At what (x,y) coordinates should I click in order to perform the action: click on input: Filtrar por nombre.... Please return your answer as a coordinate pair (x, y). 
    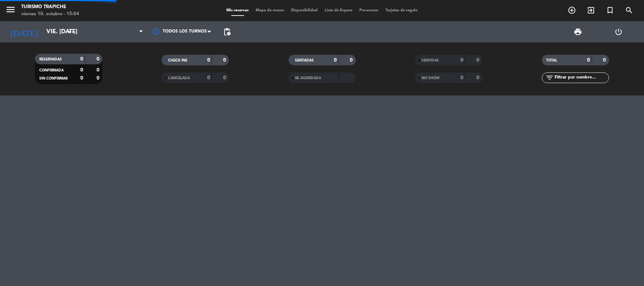
    Looking at the image, I should click on (581, 78).